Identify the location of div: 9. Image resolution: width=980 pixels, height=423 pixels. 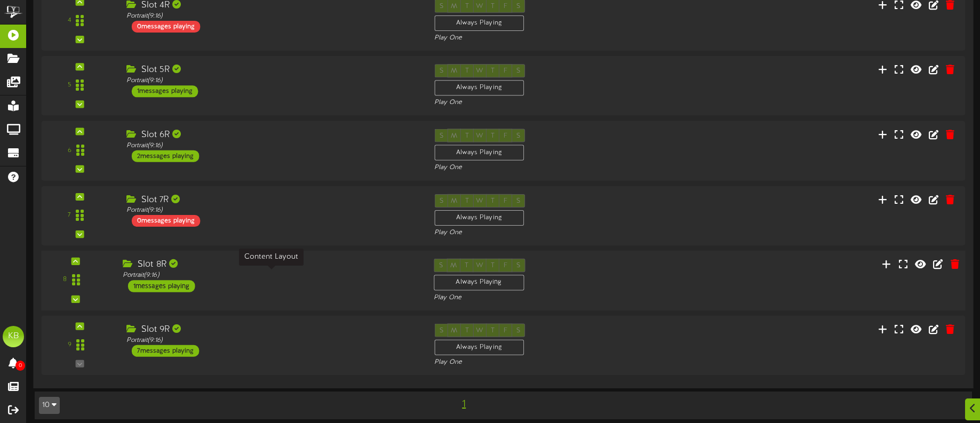
(69, 344).